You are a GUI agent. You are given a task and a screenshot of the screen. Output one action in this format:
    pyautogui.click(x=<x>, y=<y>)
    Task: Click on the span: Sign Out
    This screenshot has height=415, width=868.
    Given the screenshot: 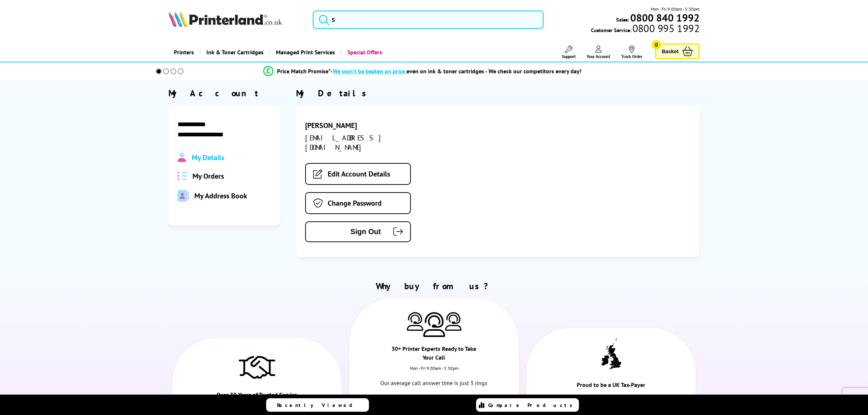 What is the action you would take?
    pyautogui.click(x=349, y=232)
    